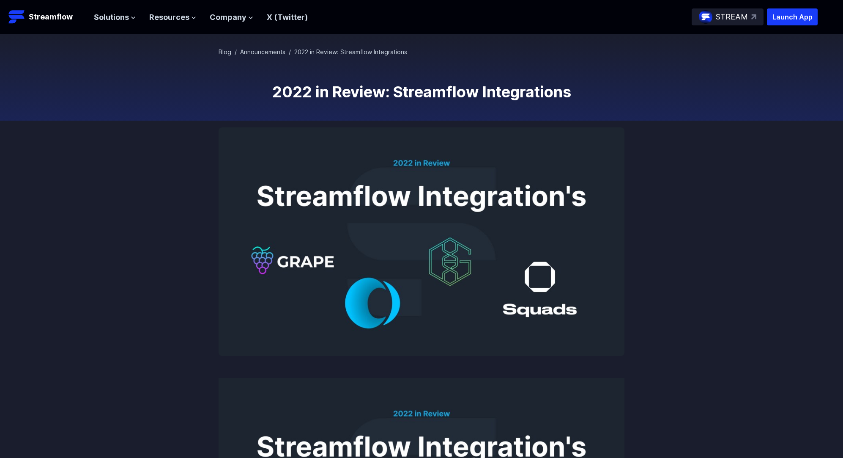  Describe the element at coordinates (422, 241) in the screenshot. I see `img: 2022 in Review: Streamflow Integrations` at that location.